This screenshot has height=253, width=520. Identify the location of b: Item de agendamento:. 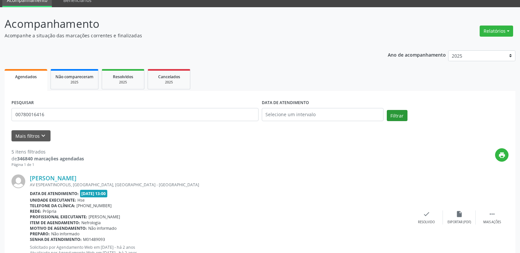
(55, 223).